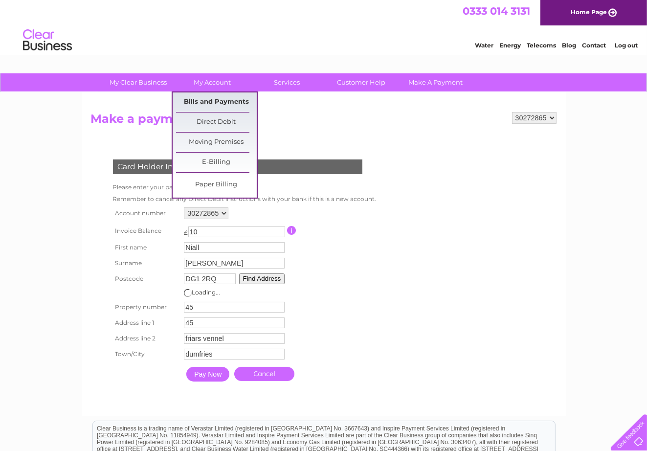 Image resolution: width=647 pixels, height=451 pixels. What do you see at coordinates (594, 45) in the screenshot?
I see `a: Contact` at bounding box center [594, 45].